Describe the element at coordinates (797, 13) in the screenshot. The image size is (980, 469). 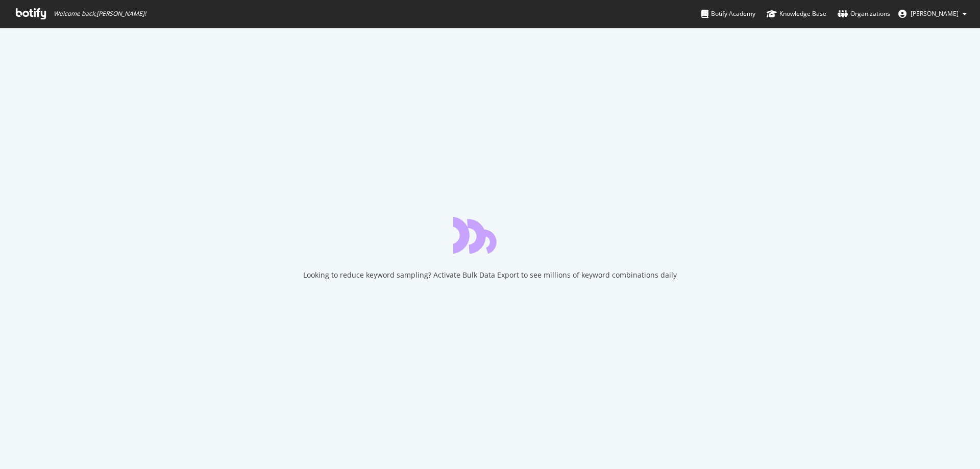
I see `div: Knowledge Base` at that location.